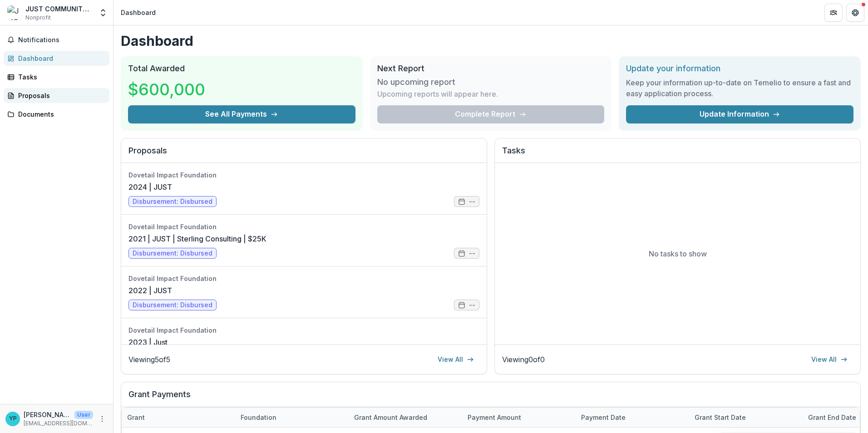  What do you see at coordinates (102, 419) in the screenshot?
I see `button: More` at bounding box center [102, 419].